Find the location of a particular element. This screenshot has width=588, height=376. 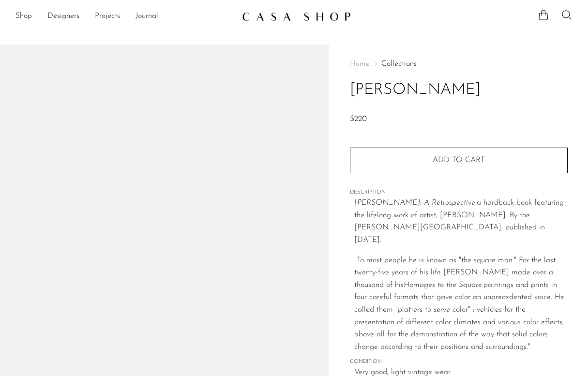

span: CONDITION is located at coordinates (458, 362).